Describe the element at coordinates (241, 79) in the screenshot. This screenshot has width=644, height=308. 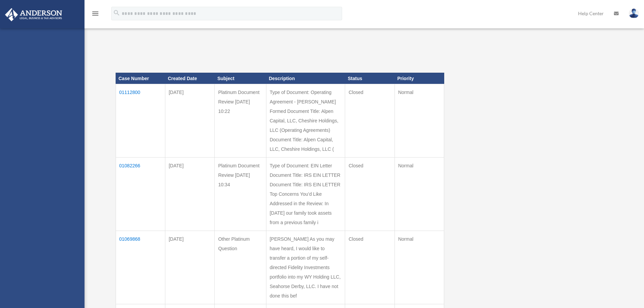
I see `th: Subject` at that location.